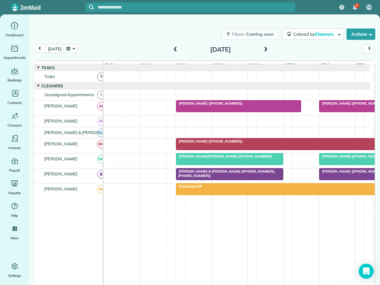  What do you see at coordinates (101, 159) in the screenshot?
I see `span: NM` at bounding box center [101, 159].